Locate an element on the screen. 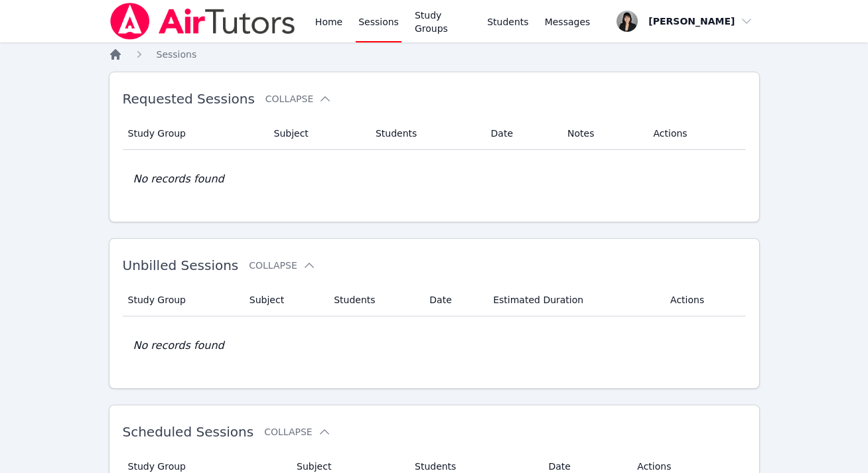 Image resolution: width=868 pixels, height=473 pixels. th: Notes is located at coordinates (602, 133).